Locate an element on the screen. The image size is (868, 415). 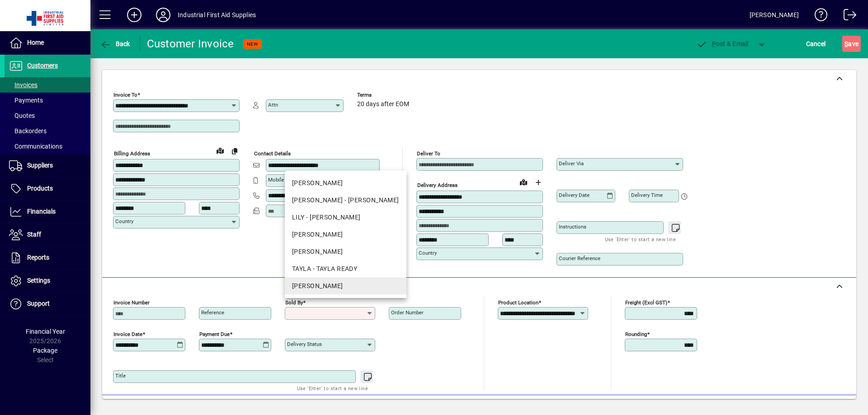
button: Post & Email is located at coordinates (722, 44).